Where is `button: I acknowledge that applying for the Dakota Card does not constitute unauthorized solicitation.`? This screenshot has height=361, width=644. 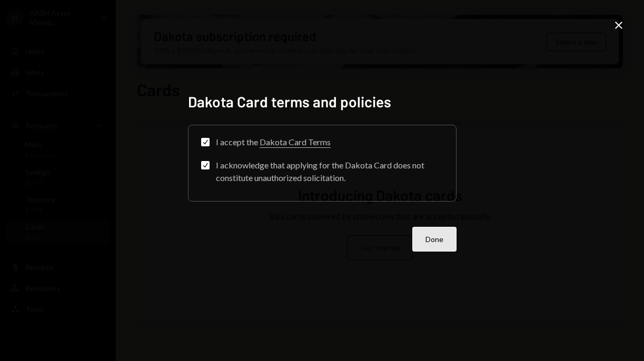
button: I acknowledge that applying for the Dakota Card does not constitute unauthorized solicitation. is located at coordinates (205, 165).